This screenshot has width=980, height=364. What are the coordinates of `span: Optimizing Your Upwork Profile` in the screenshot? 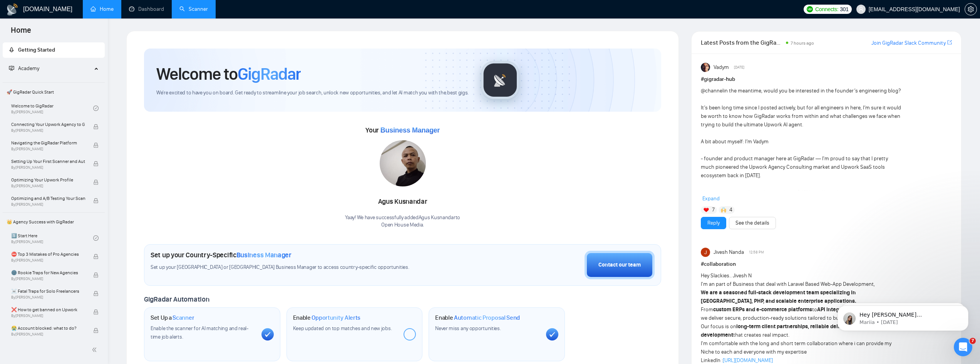 It's located at (48, 180).